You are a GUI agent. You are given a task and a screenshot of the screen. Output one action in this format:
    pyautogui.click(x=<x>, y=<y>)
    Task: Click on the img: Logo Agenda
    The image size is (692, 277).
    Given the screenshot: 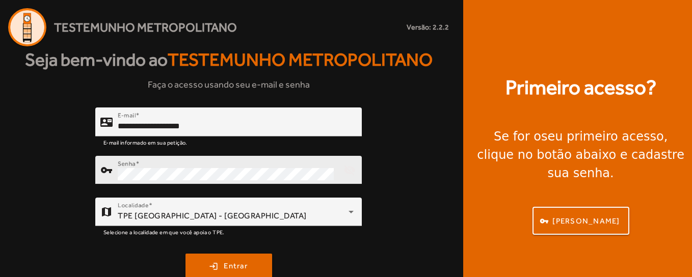 What is the action you would take?
    pyautogui.click(x=27, y=27)
    